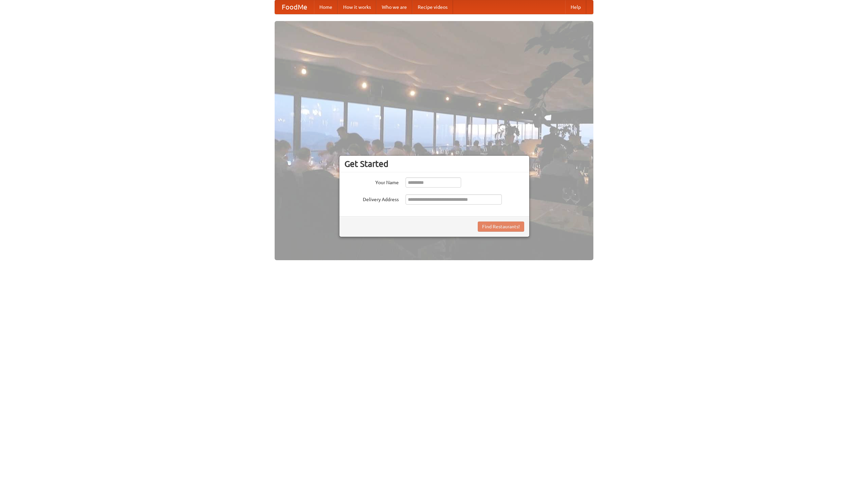 Image resolution: width=868 pixels, height=480 pixels. I want to click on a: Who we are, so click(394, 7).